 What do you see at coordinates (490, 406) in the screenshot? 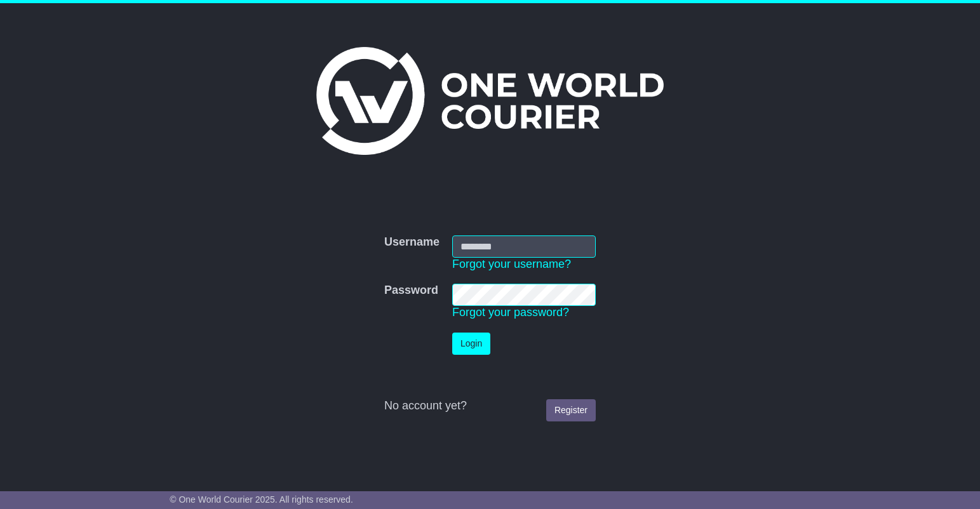
I see `div: No account yet?` at bounding box center [490, 406].